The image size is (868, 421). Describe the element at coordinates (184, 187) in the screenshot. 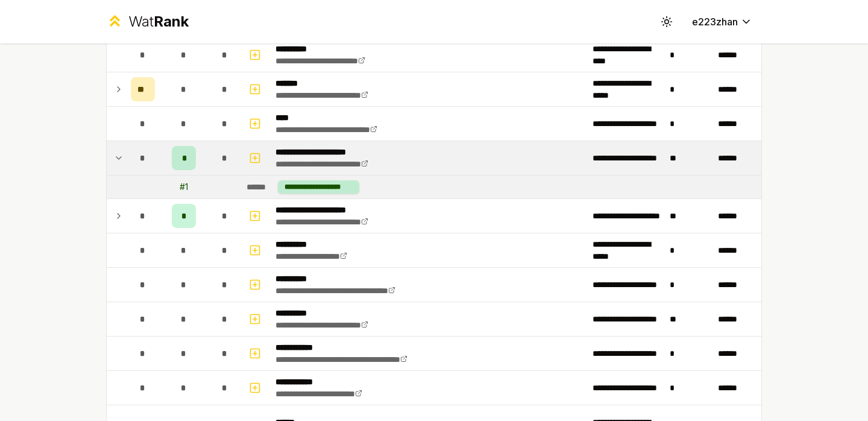

I see `div: # 1` at that location.